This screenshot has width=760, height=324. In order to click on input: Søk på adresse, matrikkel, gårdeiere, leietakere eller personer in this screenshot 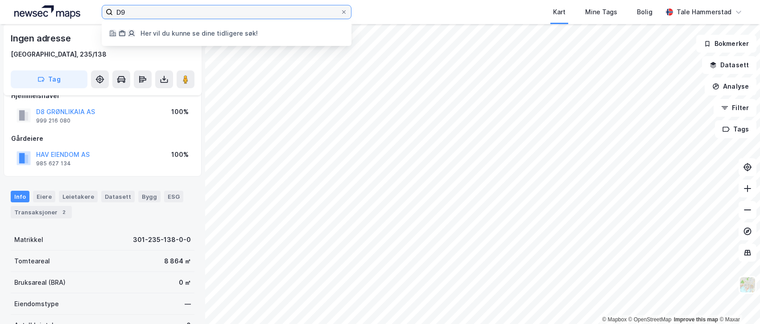, I will do `click(227, 12)`.